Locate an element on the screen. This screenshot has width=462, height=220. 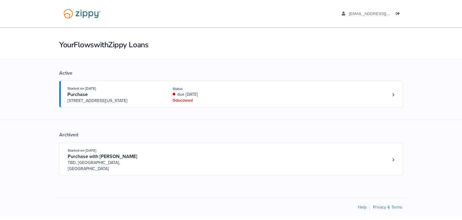
a: Loan number 4146287 is located at coordinates (393, 160).